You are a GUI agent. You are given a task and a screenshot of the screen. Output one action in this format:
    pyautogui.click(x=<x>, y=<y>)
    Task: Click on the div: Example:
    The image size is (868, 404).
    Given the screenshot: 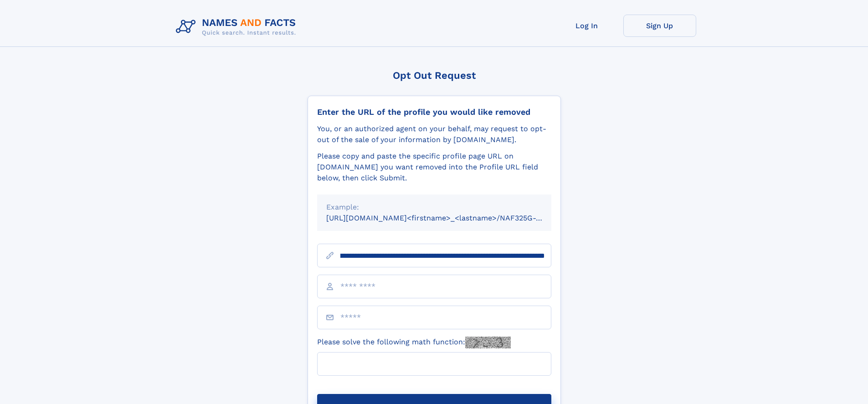 What is the action you would take?
    pyautogui.click(x=434, y=208)
    